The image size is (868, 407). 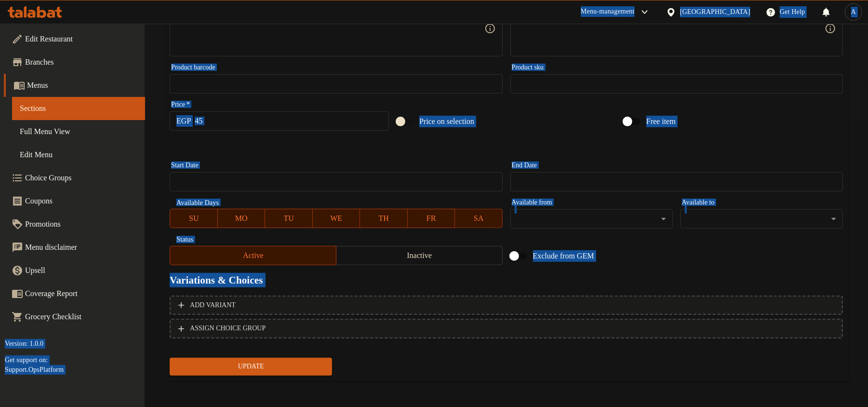 What do you see at coordinates (608, 12) in the screenshot?
I see `div: Menu-management` at bounding box center [608, 12].